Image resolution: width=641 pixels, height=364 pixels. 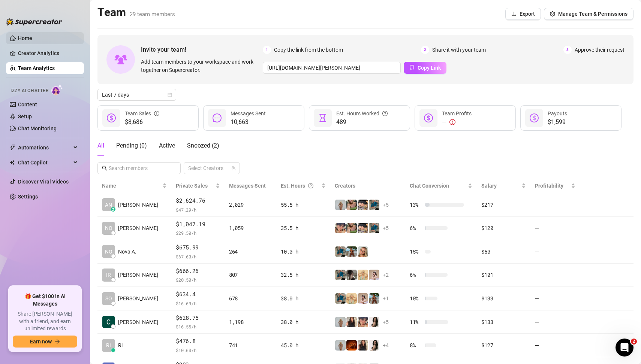 What do you see at coordinates (57, 89) in the screenshot?
I see `img: AI Chatter` at bounding box center [57, 89].